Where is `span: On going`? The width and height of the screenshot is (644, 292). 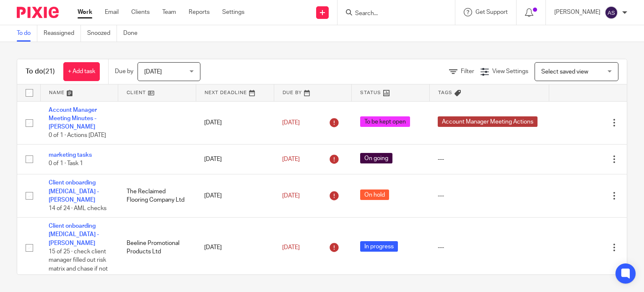 span: On going is located at coordinates (376, 158).